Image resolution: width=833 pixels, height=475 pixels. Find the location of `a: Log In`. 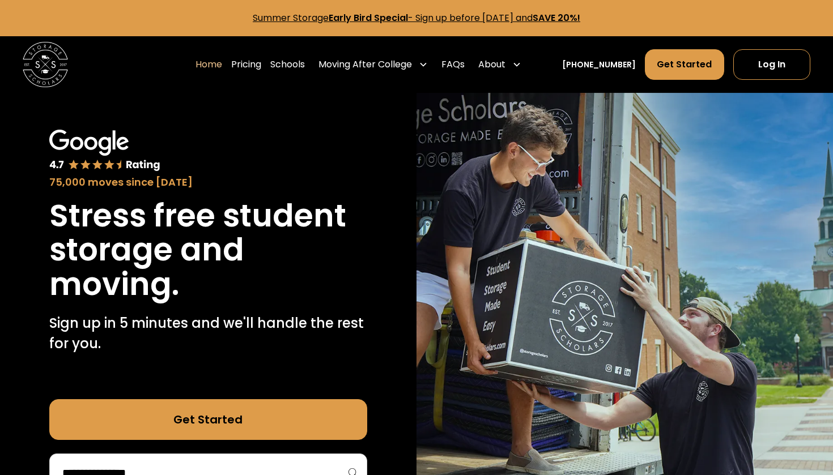

a: Log In is located at coordinates (772, 65).